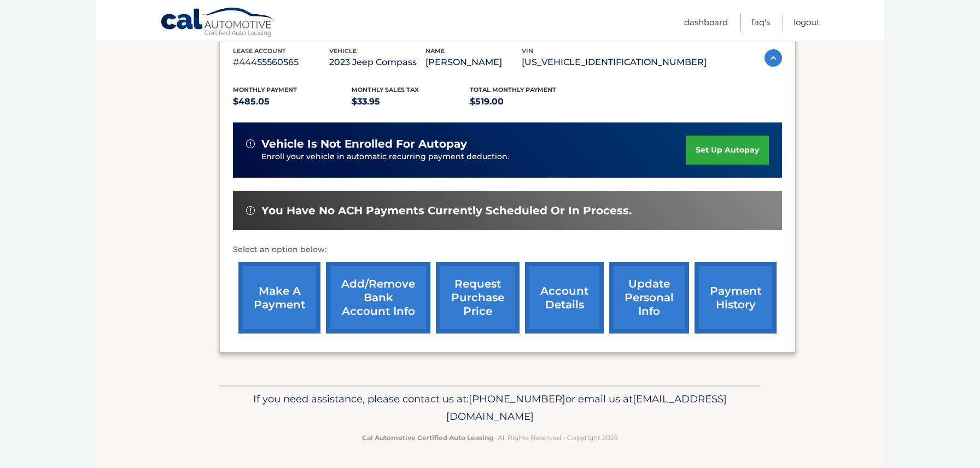 The height and width of the screenshot is (468, 980). I want to click on span: vehicle, so click(343, 51).